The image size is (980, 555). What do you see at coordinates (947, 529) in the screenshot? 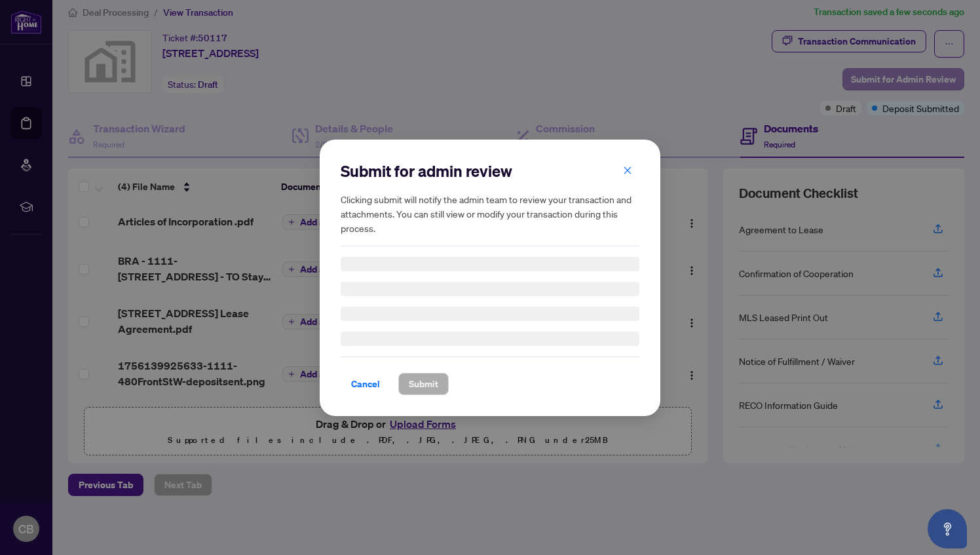
I see `button: Open asap` at bounding box center [947, 529].